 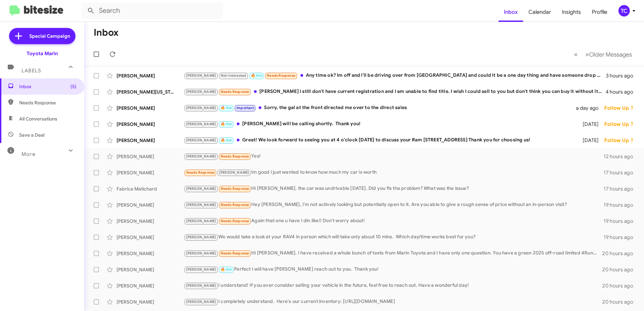 What do you see at coordinates (621, 157) in the screenshot?
I see `div: 12 hours ago` at bounding box center [621, 157].